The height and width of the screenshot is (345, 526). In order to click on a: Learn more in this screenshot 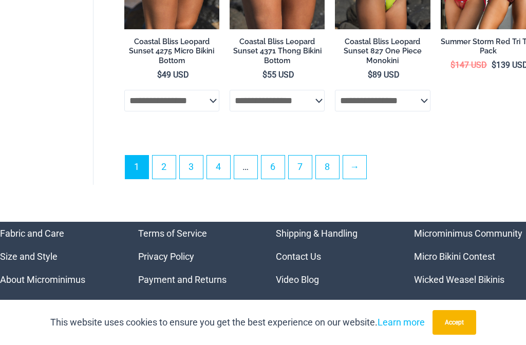, I will do `click(401, 322)`.